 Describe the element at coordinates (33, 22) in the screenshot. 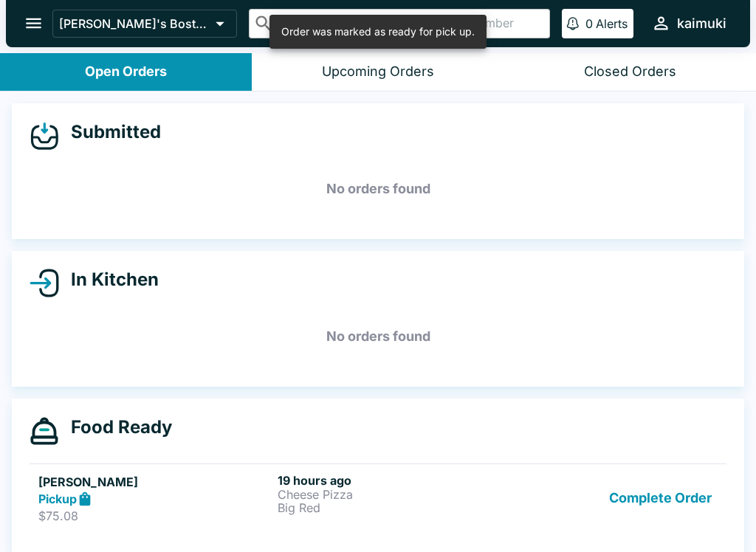

I see `button: open drawer` at that location.